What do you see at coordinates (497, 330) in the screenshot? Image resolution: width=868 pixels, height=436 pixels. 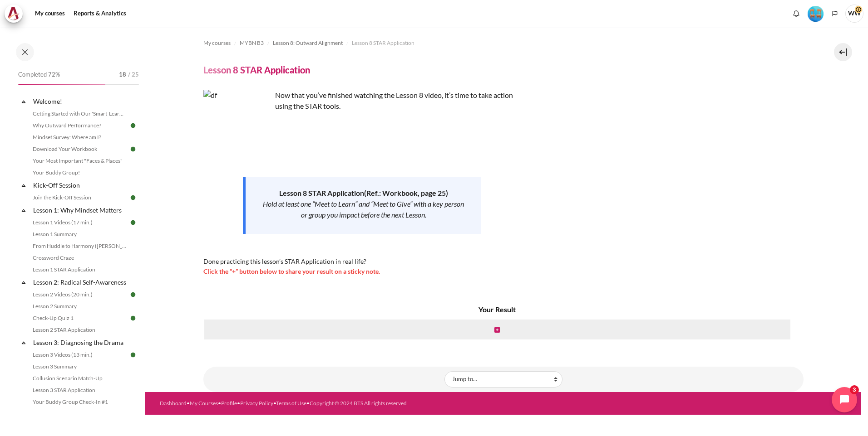 I see `i: Create new note in this column` at bounding box center [497, 330].